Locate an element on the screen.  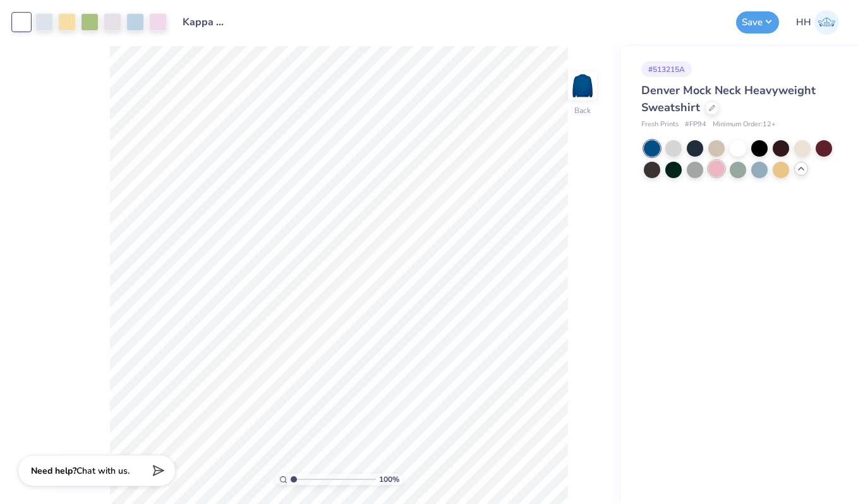
div: # 513215A is located at coordinates (667, 69).